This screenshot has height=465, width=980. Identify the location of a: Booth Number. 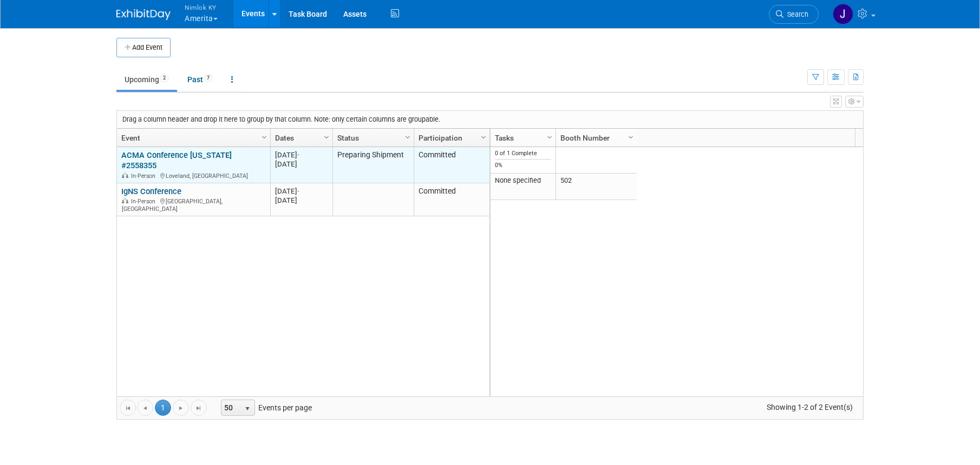
(595, 138).